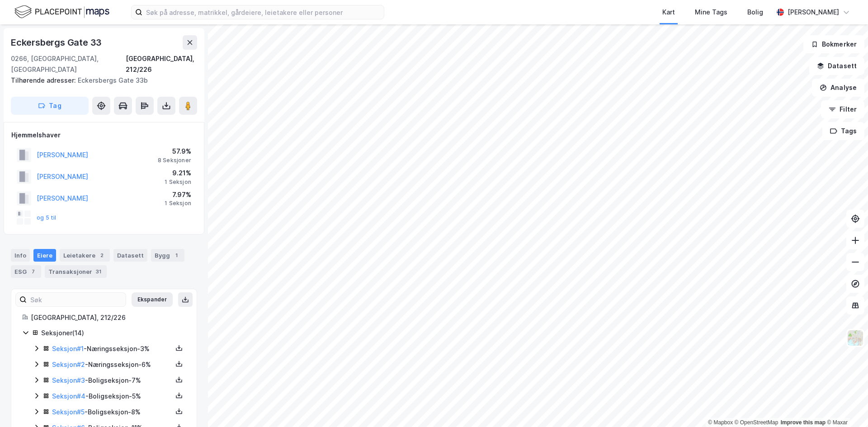 Image resolution: width=868 pixels, height=427 pixels. What do you see at coordinates (75, 271) in the screenshot?
I see `div: Transaksjoner` at bounding box center [75, 271].